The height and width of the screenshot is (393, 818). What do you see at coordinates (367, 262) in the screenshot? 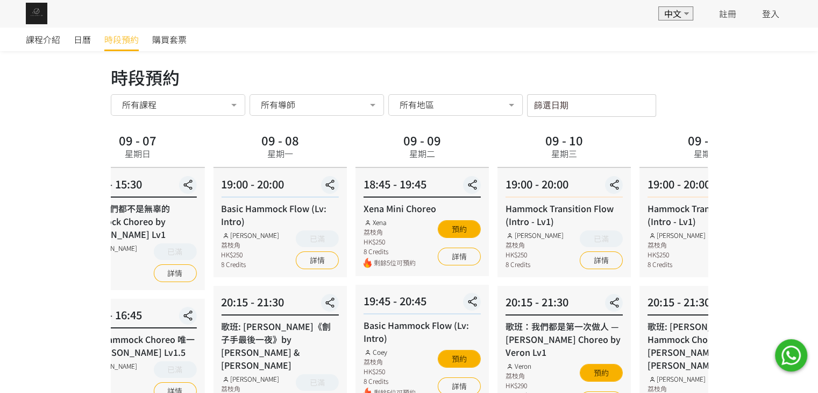
I see `img: fire.png` at bounding box center [367, 262].